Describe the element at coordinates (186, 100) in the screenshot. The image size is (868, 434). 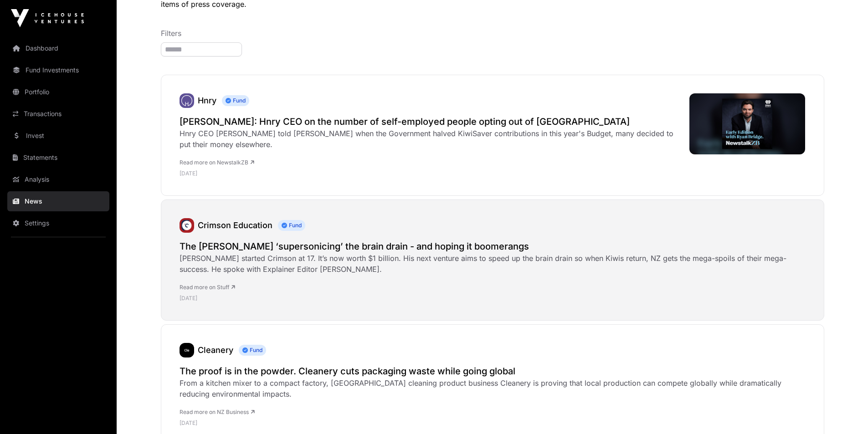
I see `img: Hnry.svg` at that location.